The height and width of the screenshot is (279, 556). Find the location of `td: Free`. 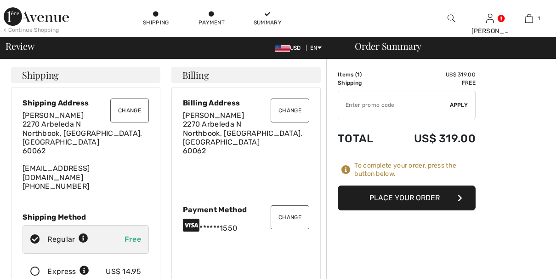

td: Free is located at coordinates (432, 83).